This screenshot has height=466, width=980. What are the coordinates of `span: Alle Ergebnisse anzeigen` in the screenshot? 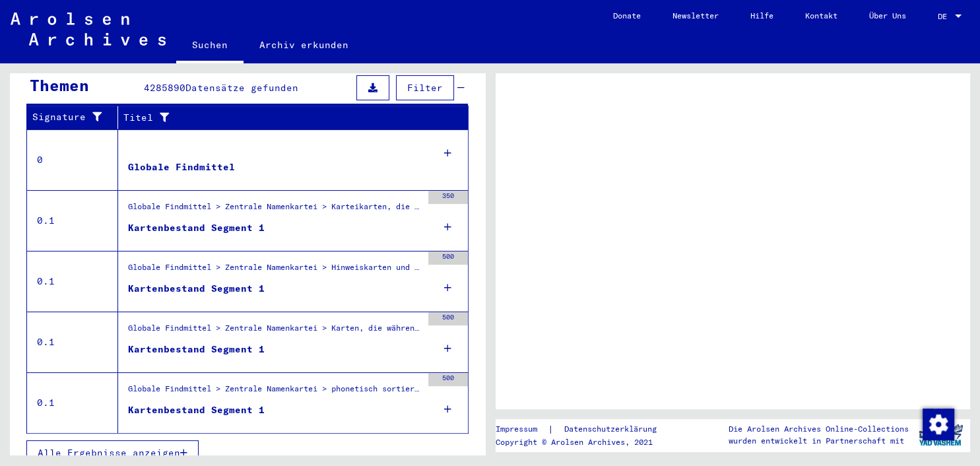 It's located at (109, 453).